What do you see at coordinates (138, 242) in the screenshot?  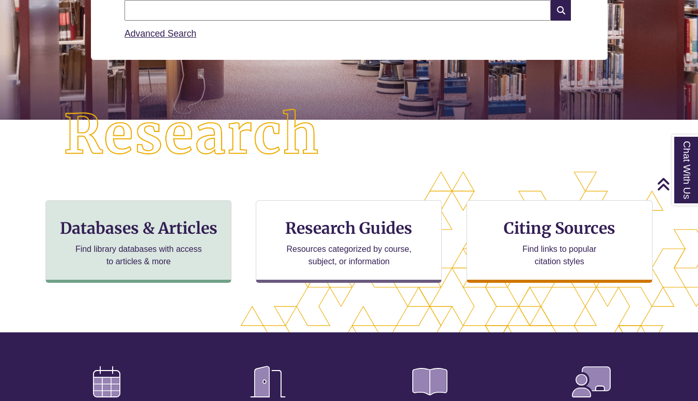 I see `a: Databases & Articles Find library databases with access to articles & more` at bounding box center [138, 242].